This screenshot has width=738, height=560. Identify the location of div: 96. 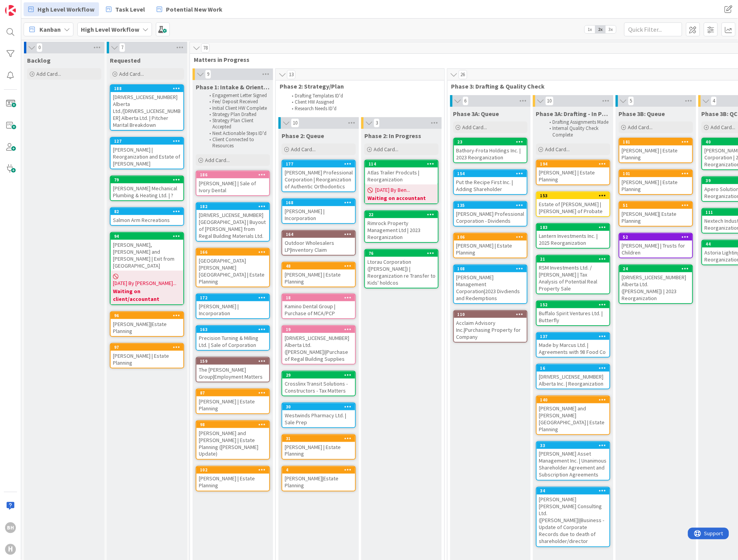
(148, 316).